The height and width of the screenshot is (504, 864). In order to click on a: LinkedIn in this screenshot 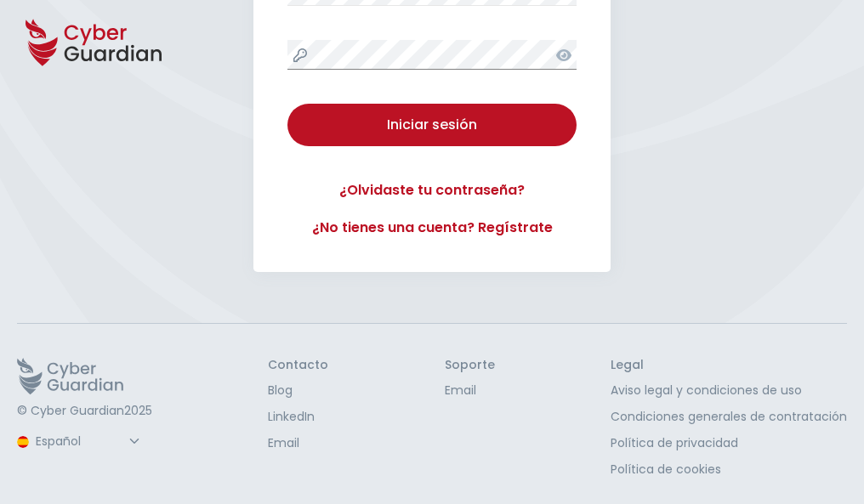, I will do `click(298, 416)`.